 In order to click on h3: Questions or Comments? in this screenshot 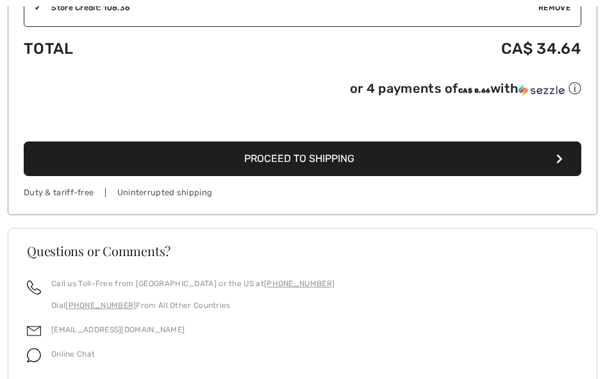, I will do `click(302, 251)`.